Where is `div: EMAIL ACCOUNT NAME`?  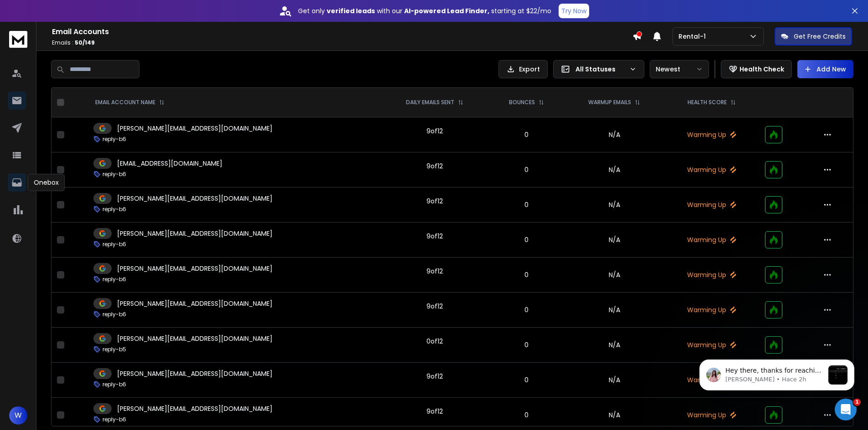 div: EMAIL ACCOUNT NAME is located at coordinates (129, 102).